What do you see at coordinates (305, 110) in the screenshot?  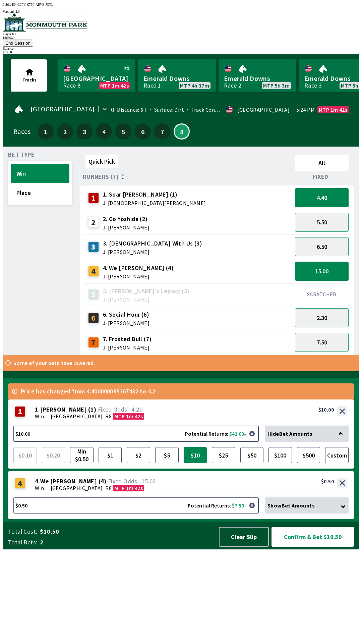 I see `span: 5:24 PM` at bounding box center [305, 110].